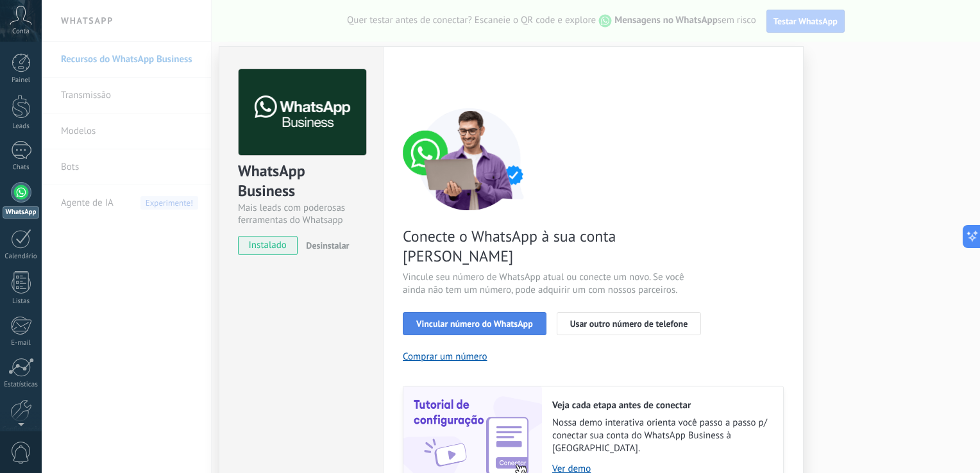  What do you see at coordinates (21, 385) in the screenshot?
I see `div: Estatísticas` at bounding box center [21, 385].